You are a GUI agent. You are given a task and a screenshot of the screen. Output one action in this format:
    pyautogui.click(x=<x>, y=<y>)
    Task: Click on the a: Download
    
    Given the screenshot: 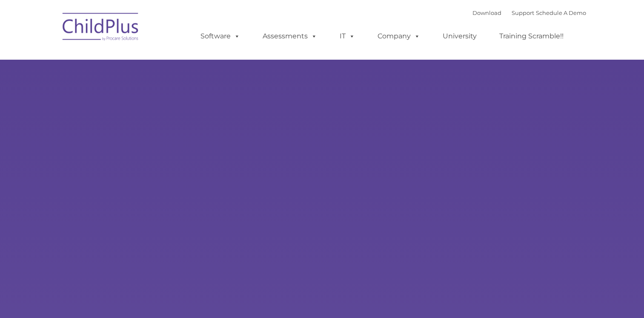 What is the action you would take?
    pyautogui.click(x=487, y=13)
    